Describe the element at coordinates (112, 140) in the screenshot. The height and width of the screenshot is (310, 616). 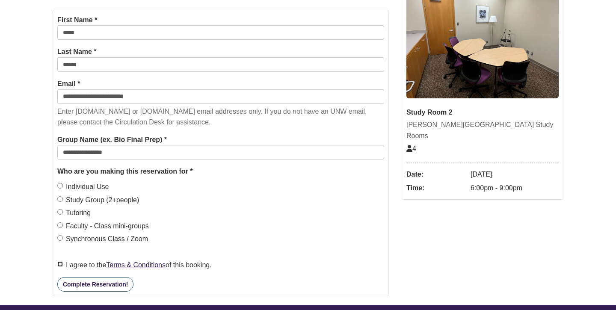
I see `label: Group Name (ex. Bio Final Prep) *` at that location.